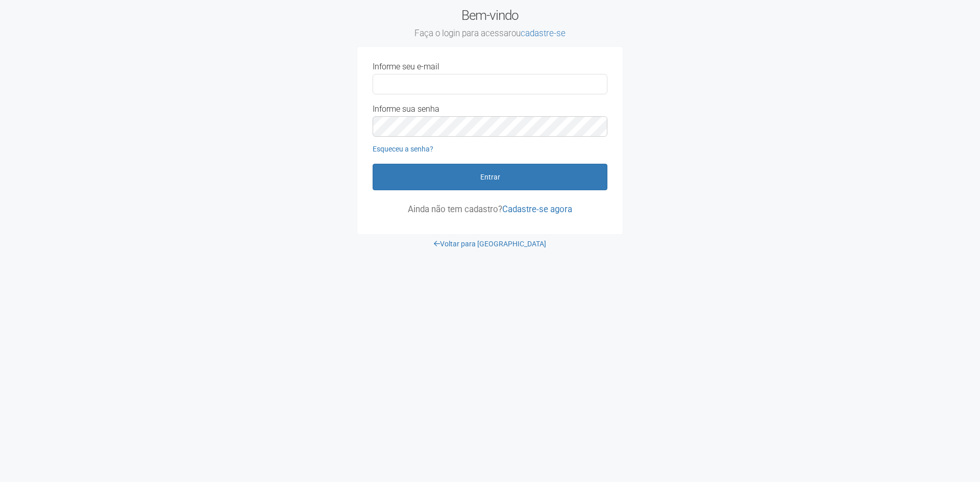 Image resolution: width=980 pixels, height=482 pixels. What do you see at coordinates (543, 33) in the screenshot?
I see `a: cadastre-se` at bounding box center [543, 33].